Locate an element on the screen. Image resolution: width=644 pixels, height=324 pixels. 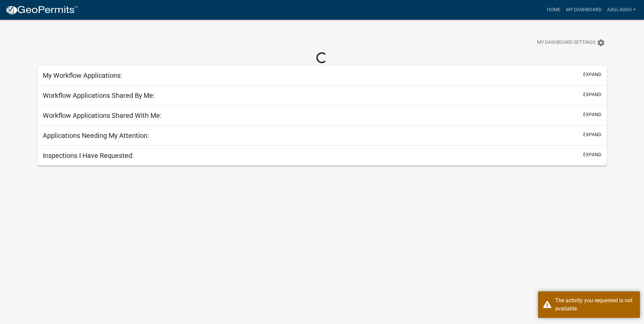
a: Home is located at coordinates (554, 10).